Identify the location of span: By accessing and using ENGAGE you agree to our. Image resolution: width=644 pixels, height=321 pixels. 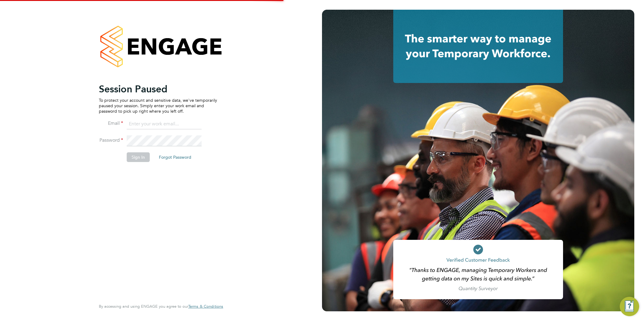
(161, 306).